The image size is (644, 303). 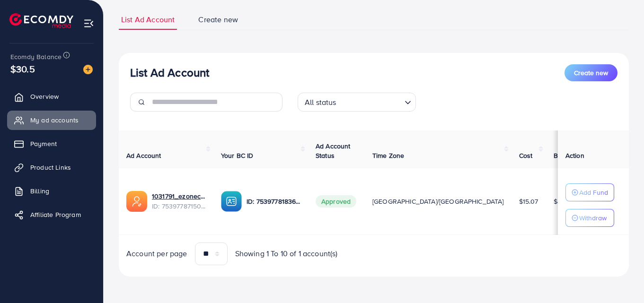 What do you see at coordinates (357, 102) in the screenshot?
I see `div: Search for option` at bounding box center [357, 102].